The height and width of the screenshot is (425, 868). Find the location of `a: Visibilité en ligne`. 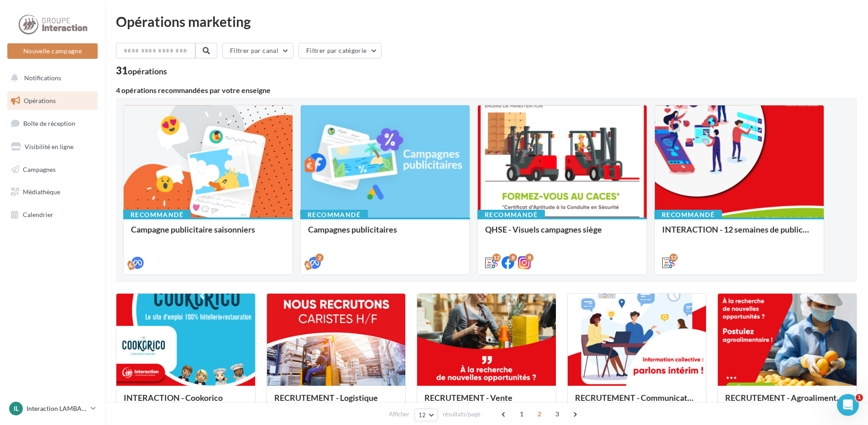

a: Visibilité en ligne is located at coordinates (53, 147).